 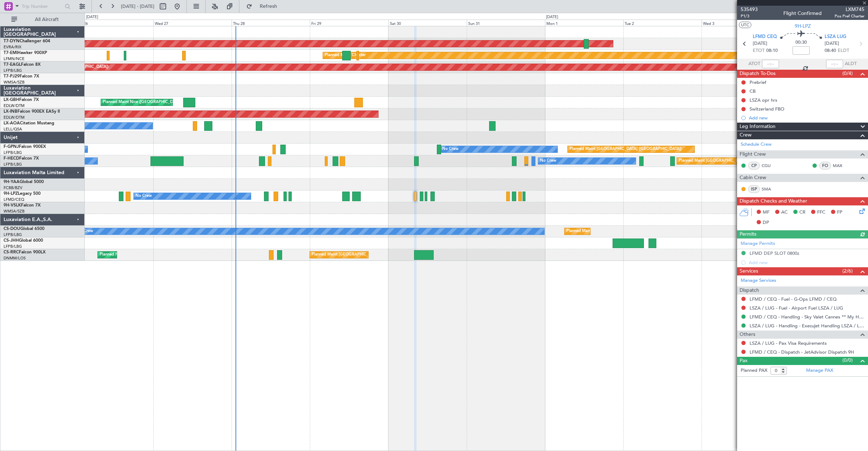 I want to click on div: Fri 29, so click(x=349, y=23).